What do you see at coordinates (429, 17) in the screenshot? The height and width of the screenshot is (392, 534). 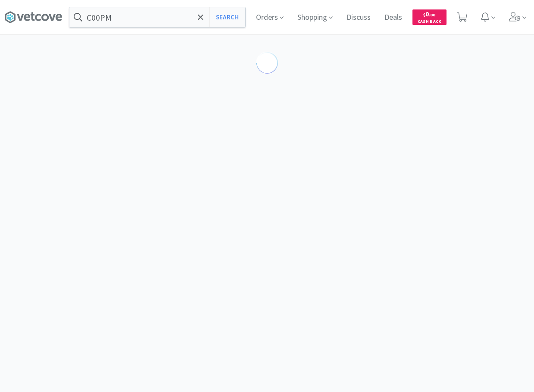 I see `a: $0.00Cash Back` at bounding box center [429, 17].